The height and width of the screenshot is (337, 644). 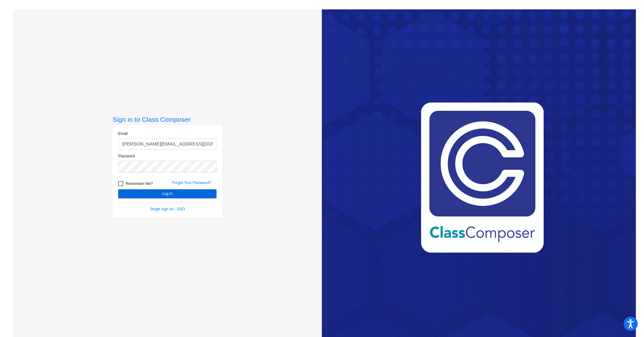 What do you see at coordinates (139, 184) in the screenshot?
I see `span: Remember Me?` at bounding box center [139, 184].